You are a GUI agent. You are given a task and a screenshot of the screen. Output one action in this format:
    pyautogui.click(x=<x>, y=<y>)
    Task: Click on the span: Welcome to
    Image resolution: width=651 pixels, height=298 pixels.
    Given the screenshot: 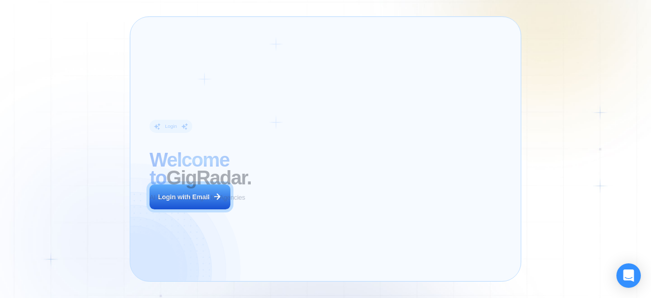 What is the action you would take?
    pyautogui.click(x=189, y=168)
    